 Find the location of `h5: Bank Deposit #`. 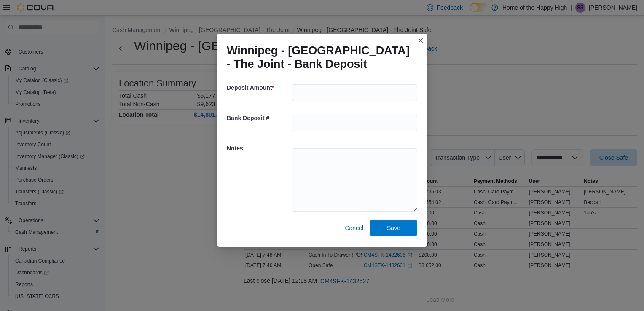

h5: Bank Deposit # is located at coordinates (259, 118).